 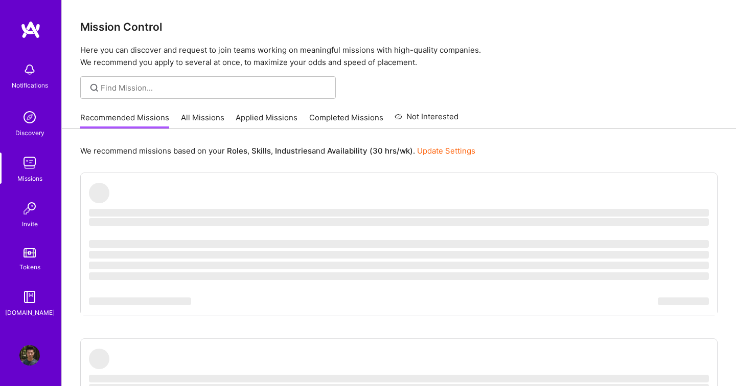 I want to click on b: Roles, so click(x=237, y=150).